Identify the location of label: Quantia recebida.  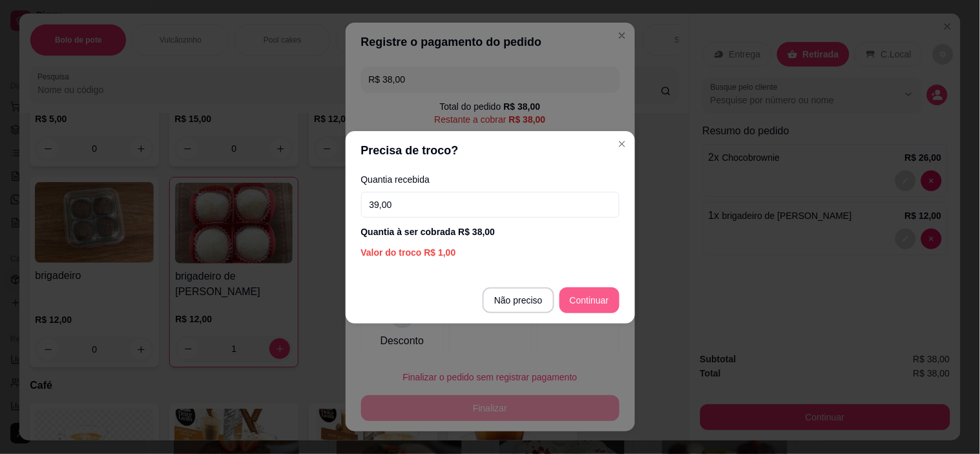
(490, 179).